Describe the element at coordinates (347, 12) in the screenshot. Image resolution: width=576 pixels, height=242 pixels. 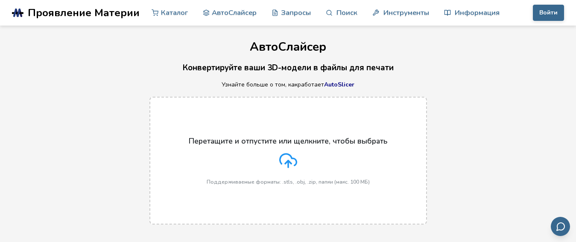
I see `font: Поиск` at that location.